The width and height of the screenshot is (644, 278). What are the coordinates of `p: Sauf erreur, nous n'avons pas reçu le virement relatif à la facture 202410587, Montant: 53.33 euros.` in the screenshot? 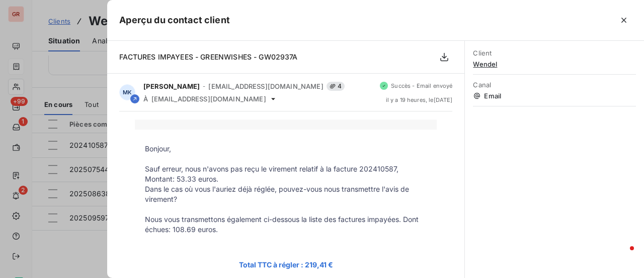 It's located at (286, 174).